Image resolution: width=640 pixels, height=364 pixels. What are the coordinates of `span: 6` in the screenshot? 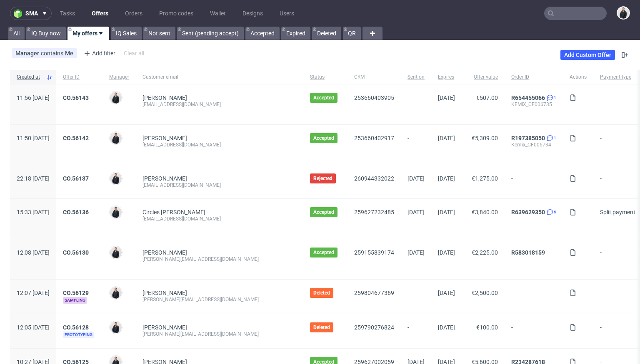 It's located at (555, 212).